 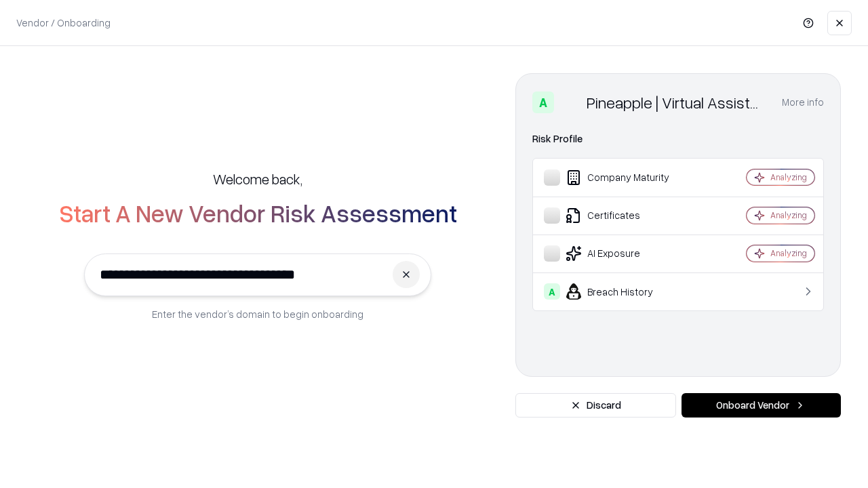 What do you see at coordinates (258, 179) in the screenshot?
I see `h5: Welcome back,` at bounding box center [258, 179].